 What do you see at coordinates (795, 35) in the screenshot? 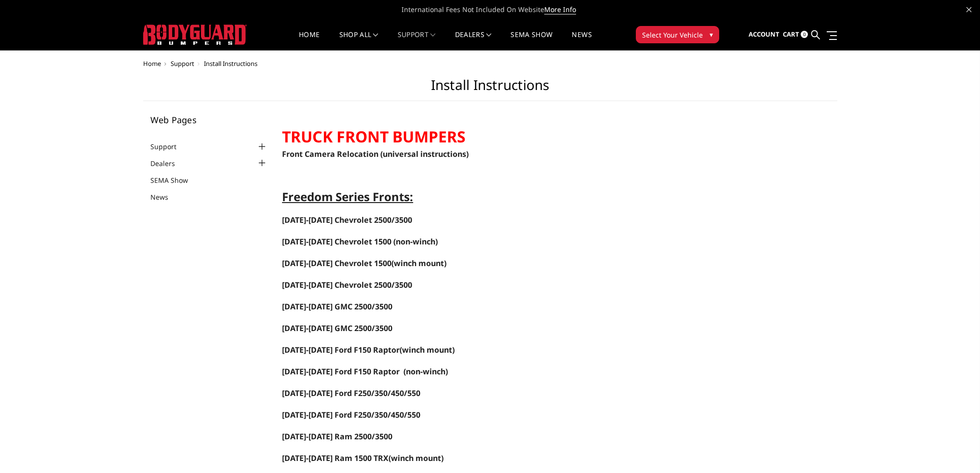
I see `a: Cart 0` at bounding box center [795, 35].